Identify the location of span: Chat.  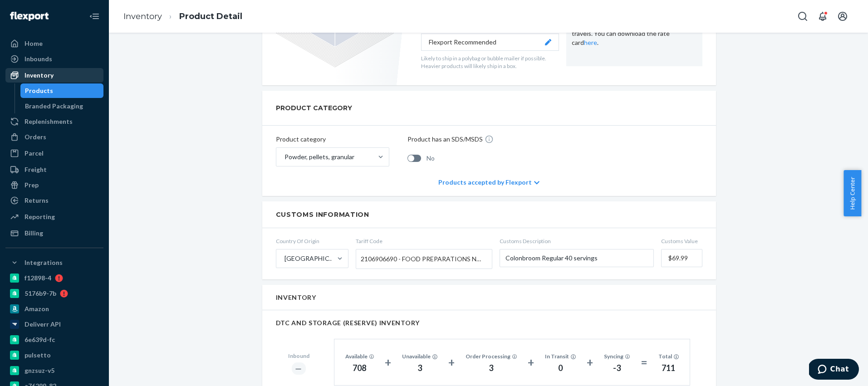
(30, 10).